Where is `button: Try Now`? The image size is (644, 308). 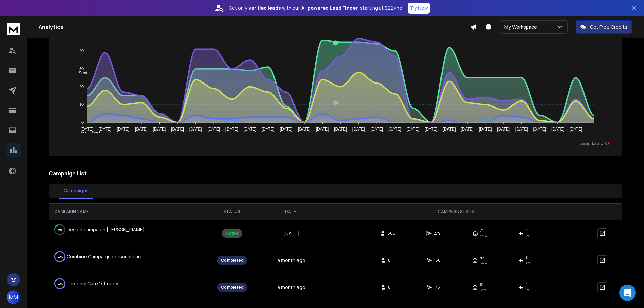 button: Try Now is located at coordinates (419, 8).